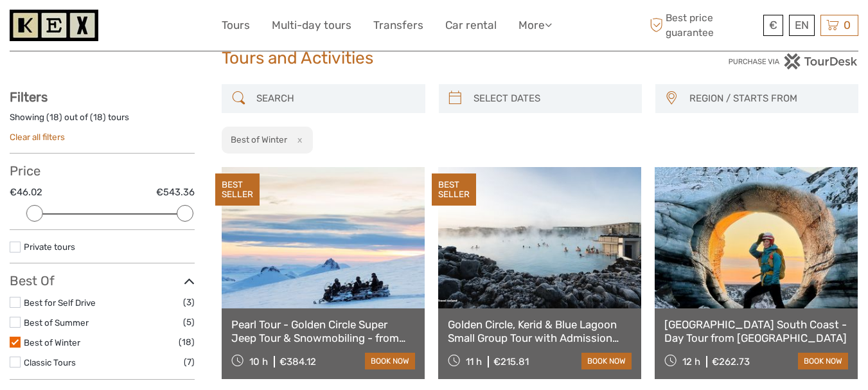  Describe the element at coordinates (102, 121) in the screenshot. I see `div: Showing ( ) out of ( ) tours` at that location.